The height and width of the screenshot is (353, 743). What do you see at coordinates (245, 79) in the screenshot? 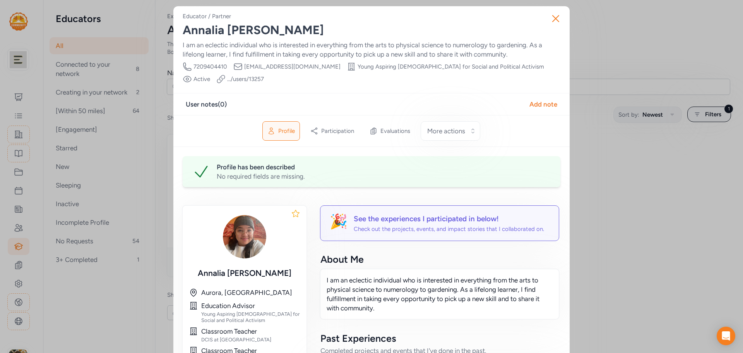
I see `a: .../users/13257` at bounding box center [245, 79].